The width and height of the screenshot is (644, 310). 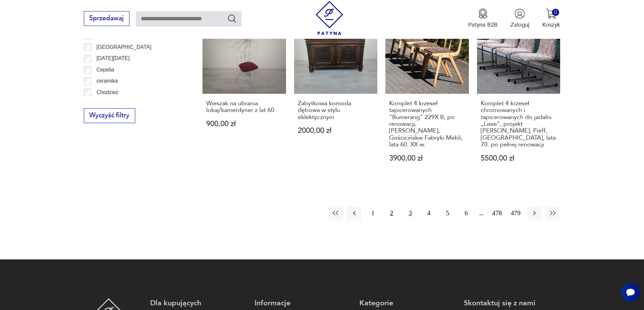 What do you see at coordinates (391, 214) in the screenshot?
I see `button: 2` at bounding box center [391, 214].